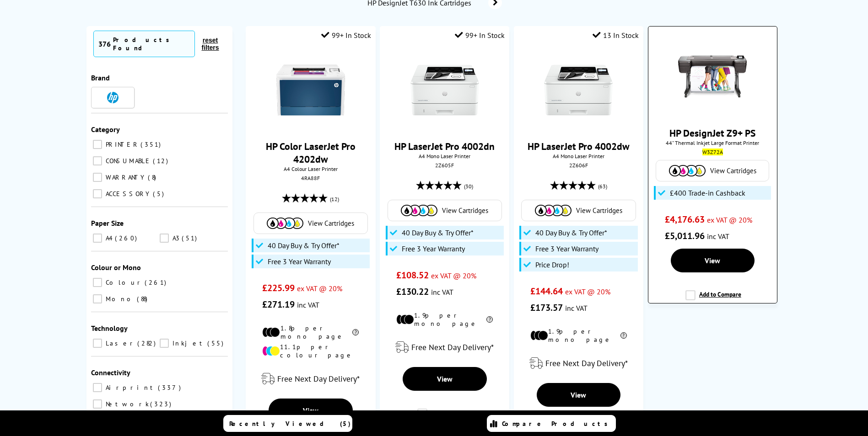  I want to click on span: Price Drop!, so click(553, 265).